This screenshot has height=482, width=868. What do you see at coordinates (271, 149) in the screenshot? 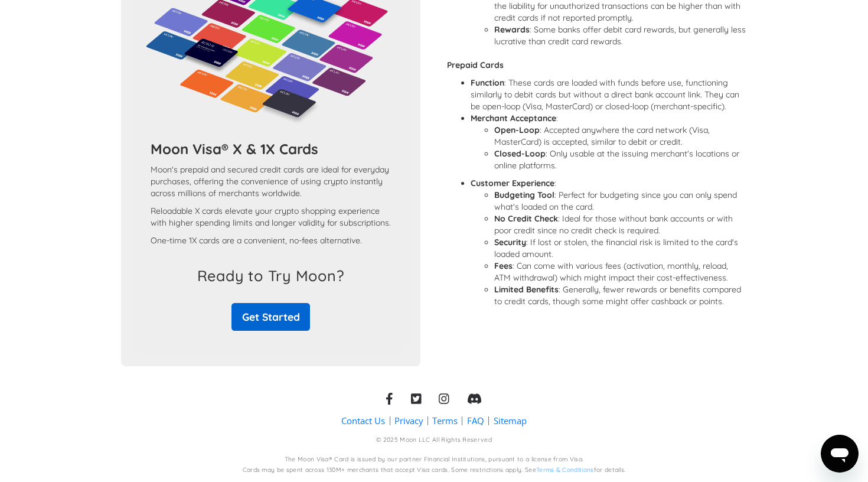
I see `h3: Moon Visa® X & 1X Cards` at bounding box center [271, 149].